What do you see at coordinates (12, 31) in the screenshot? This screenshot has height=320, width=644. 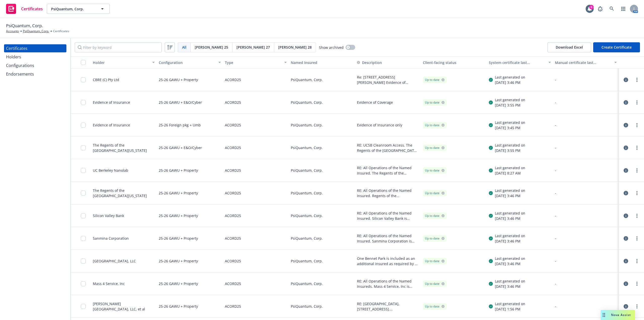 I see `a: Accounts` at bounding box center [12, 31].